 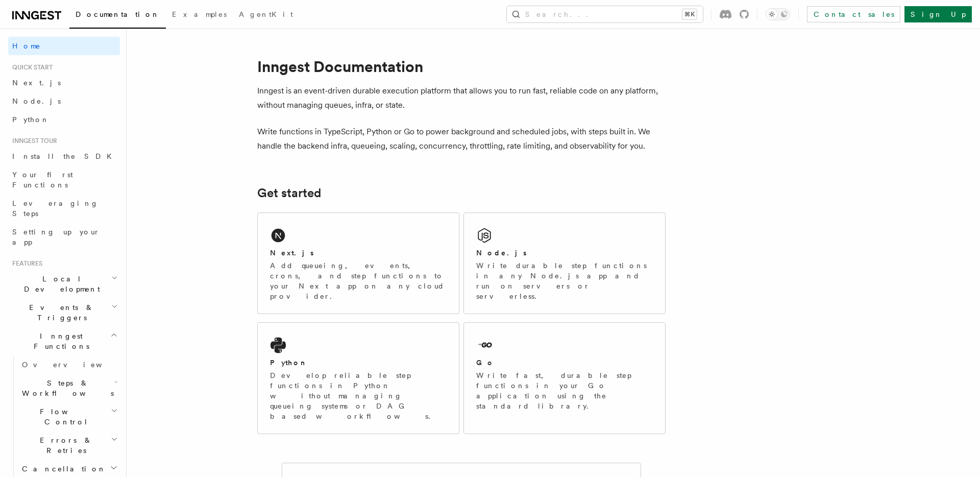 I want to click on span: Install the SDK, so click(x=65, y=156).